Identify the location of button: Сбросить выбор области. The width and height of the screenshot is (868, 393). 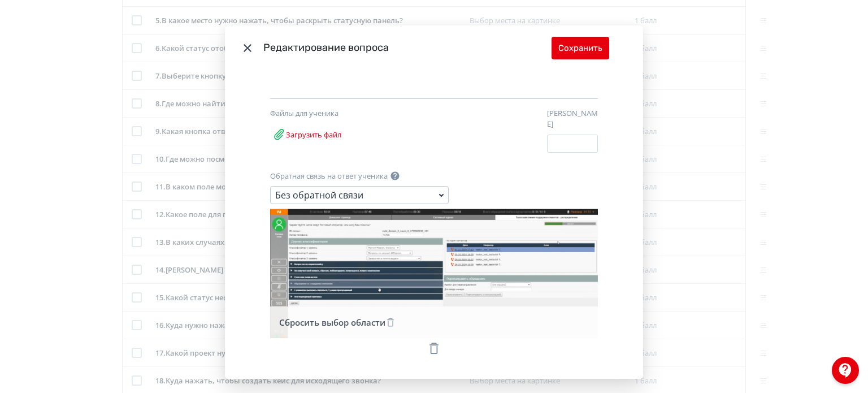
(337, 322).